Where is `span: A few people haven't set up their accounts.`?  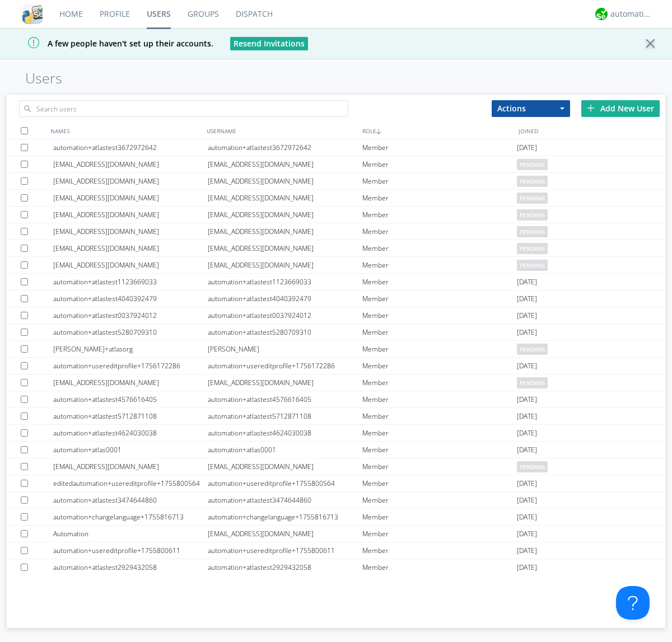
span: A few people haven't set up their accounts. is located at coordinates (111, 43).